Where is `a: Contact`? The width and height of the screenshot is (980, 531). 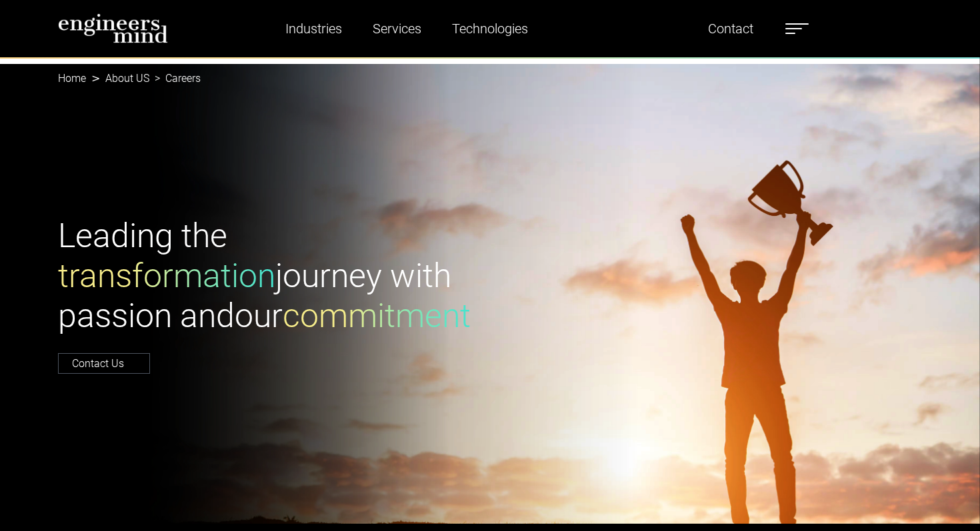
a: Contact is located at coordinates (731, 29).